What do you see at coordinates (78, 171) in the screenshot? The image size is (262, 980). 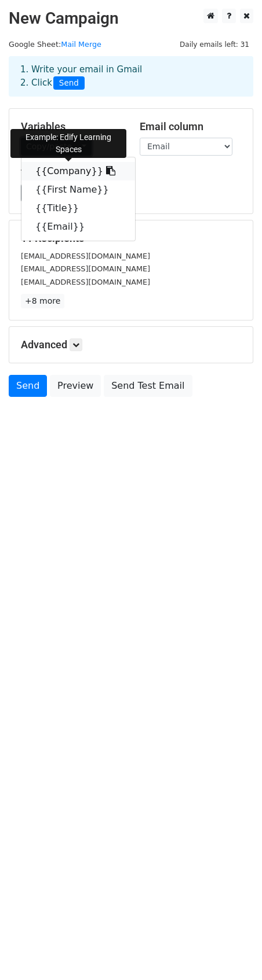 I see `a: {{Company}}` at bounding box center [78, 171].